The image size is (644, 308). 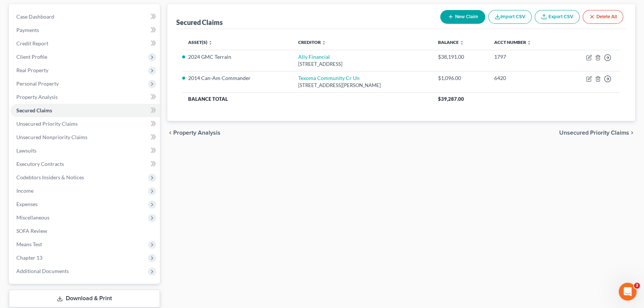 What do you see at coordinates (27, 204) in the screenshot?
I see `span: Expenses` at bounding box center [27, 204].